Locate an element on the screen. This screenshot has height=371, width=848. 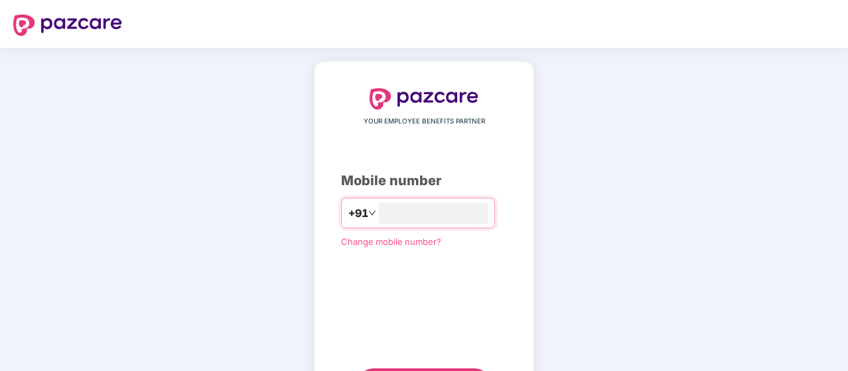
div: Mobile number is located at coordinates (424, 180).